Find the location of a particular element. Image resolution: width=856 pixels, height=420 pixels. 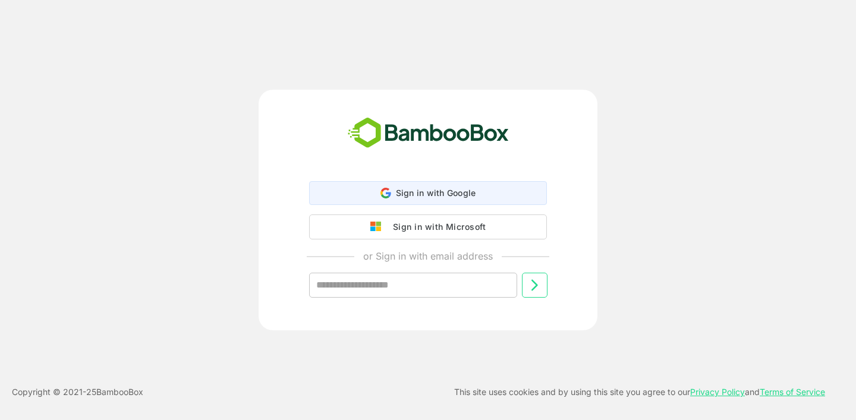

div: Sign in with Google is located at coordinates (428, 193).